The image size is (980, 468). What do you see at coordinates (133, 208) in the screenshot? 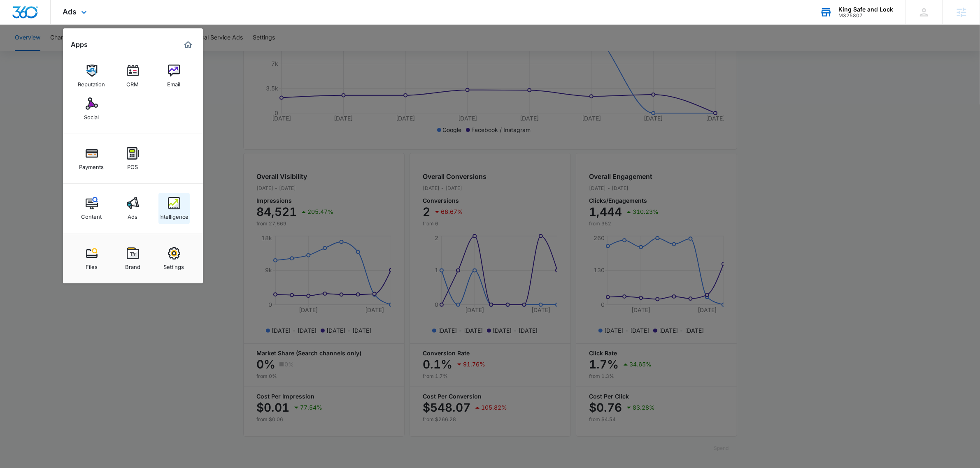
I see `a: Ads` at bounding box center [133, 208].